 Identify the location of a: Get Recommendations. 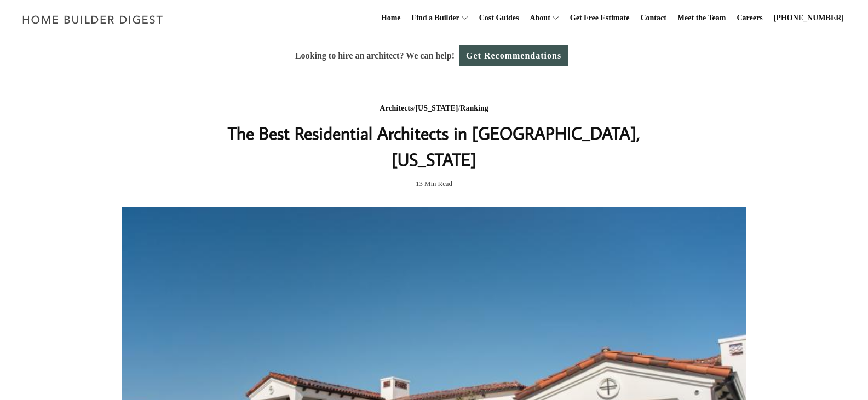
(514, 55).